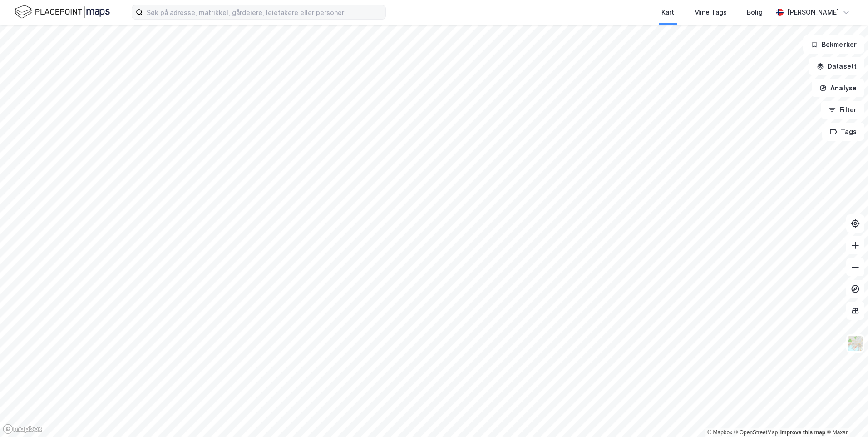 The height and width of the screenshot is (437, 868). I want to click on input: Søk på adresse, matrikkel, gårdeiere, leietakere eller personer, so click(264, 12).